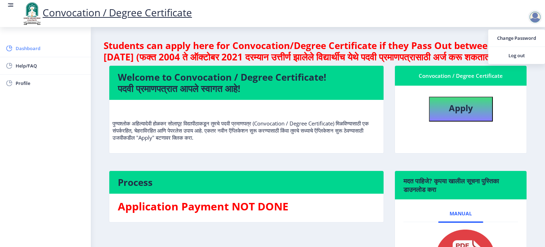  Describe the element at coordinates (461, 76) in the screenshot. I see `div: Convocation / Degree Certificate` at that location.